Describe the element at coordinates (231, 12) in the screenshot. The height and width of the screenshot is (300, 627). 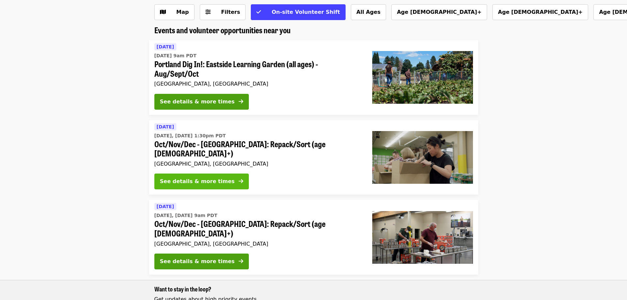
I see `span: Filters` at that location.